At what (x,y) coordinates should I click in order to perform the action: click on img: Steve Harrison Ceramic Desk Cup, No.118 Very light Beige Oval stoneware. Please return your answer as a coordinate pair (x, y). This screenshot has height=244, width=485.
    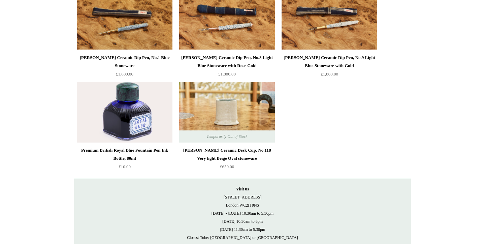
    Looking at the image, I should click on (227, 112).